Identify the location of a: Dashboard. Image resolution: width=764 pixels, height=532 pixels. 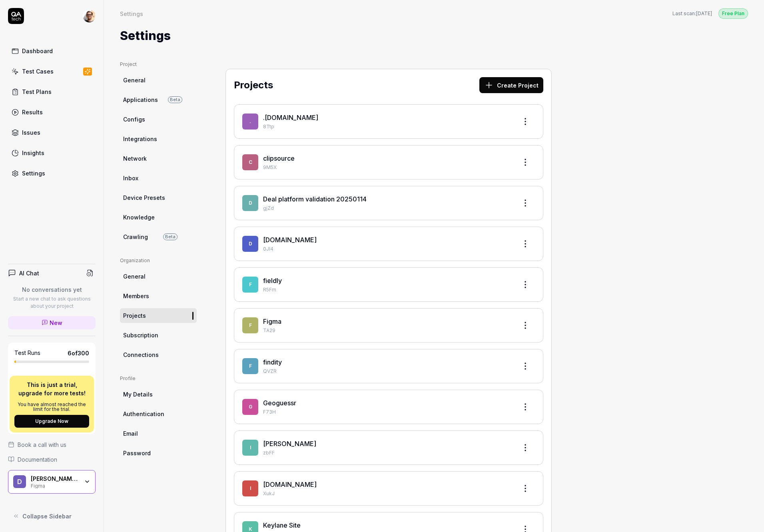
(52, 50).